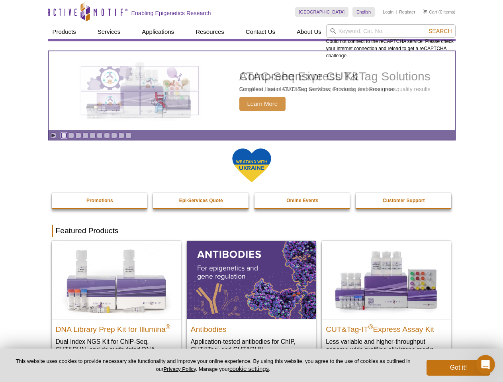  I want to click on strong: Promotions, so click(99, 201).